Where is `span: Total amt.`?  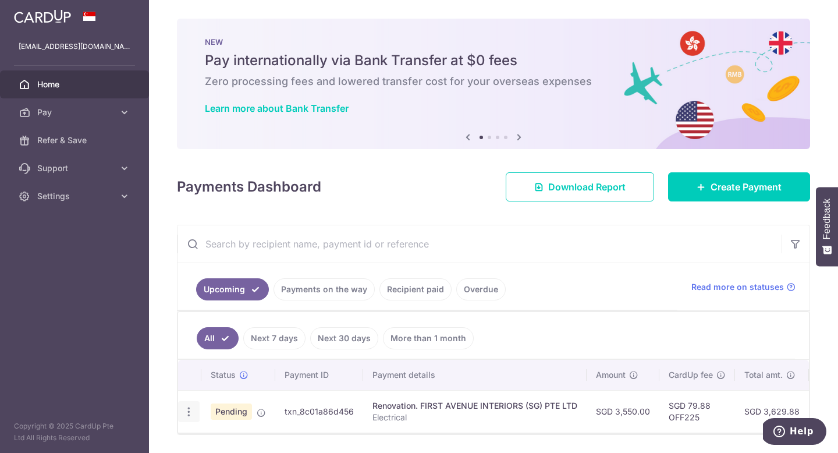 span: Total amt. is located at coordinates (763, 375).